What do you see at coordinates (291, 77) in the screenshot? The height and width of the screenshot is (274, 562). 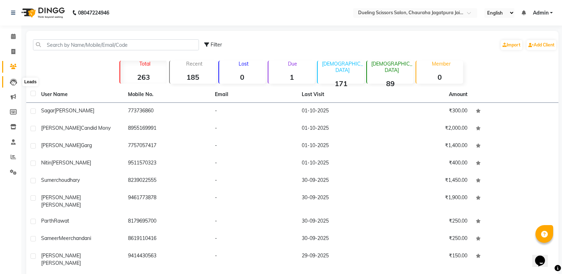 I see `strong: 1` at bounding box center [291, 77].